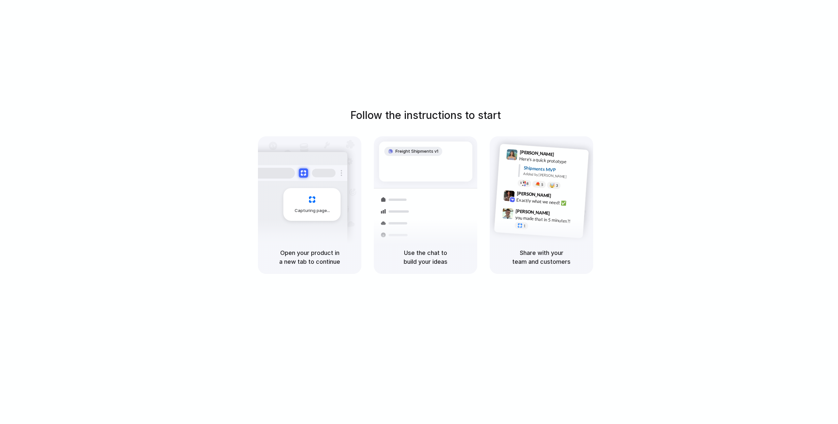  Describe the element at coordinates (557, 185) in the screenshot. I see `span: 3` at that location.